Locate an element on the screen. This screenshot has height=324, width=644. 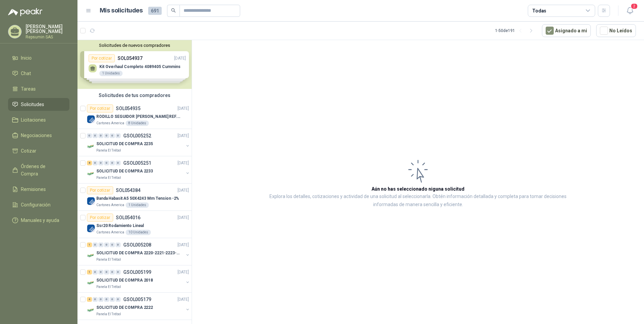
div: Solicitudes de tus compradores is located at coordinates (134, 96).